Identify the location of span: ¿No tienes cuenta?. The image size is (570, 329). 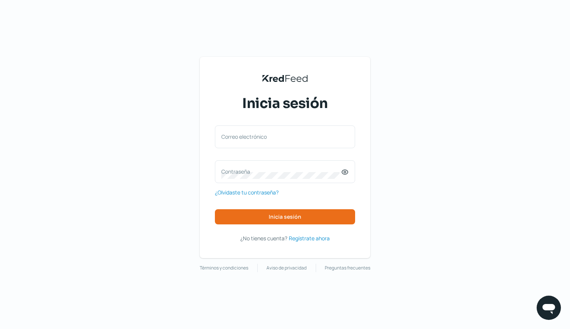
(264, 238).